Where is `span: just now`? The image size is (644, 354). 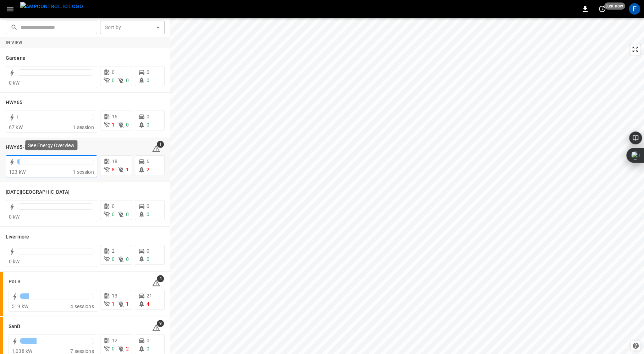
span: just now is located at coordinates (615, 6).